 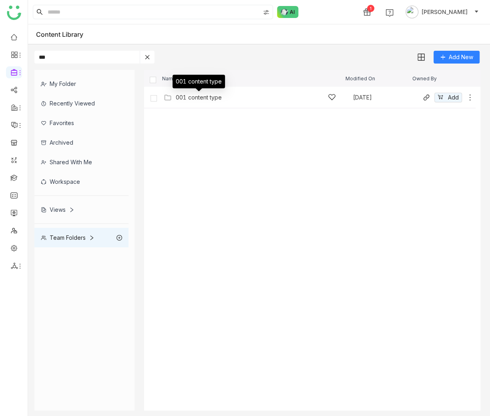 I want to click on div: Content Library, so click(x=66, y=34).